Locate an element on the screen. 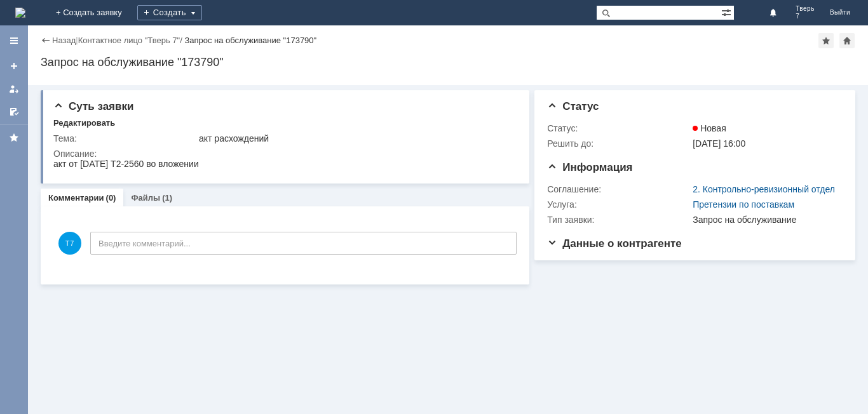  a: Мои согласования is located at coordinates (14, 112).